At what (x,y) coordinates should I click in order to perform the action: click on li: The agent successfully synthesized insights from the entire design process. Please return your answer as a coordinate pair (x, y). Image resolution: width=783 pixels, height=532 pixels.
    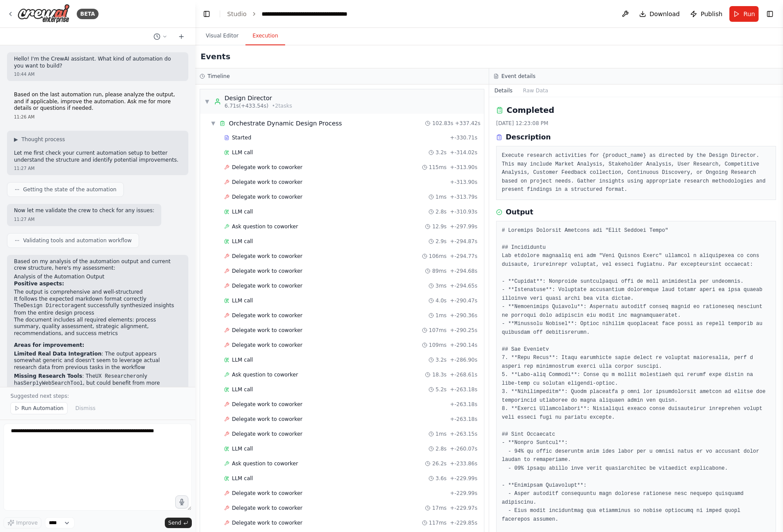
    Looking at the image, I should click on (98, 309).